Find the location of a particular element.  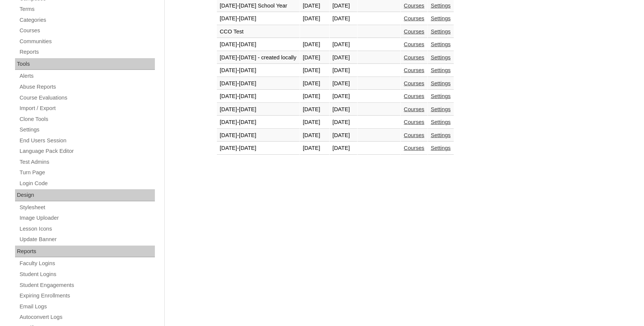

a: Clone Tools is located at coordinates (87, 119).